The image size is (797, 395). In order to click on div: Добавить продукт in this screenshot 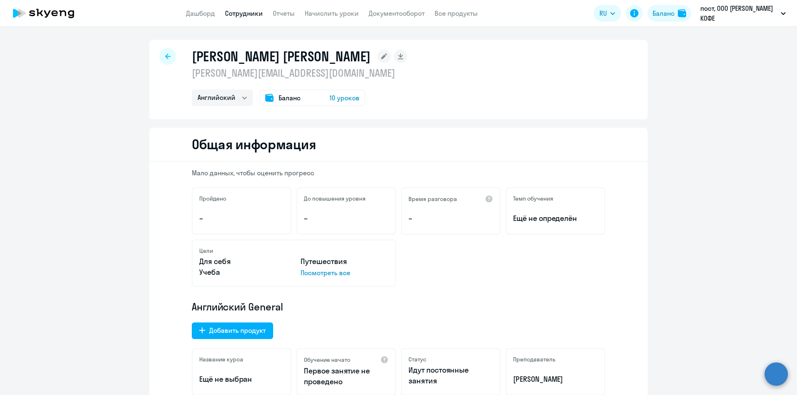, I will do `click(237, 331)`.